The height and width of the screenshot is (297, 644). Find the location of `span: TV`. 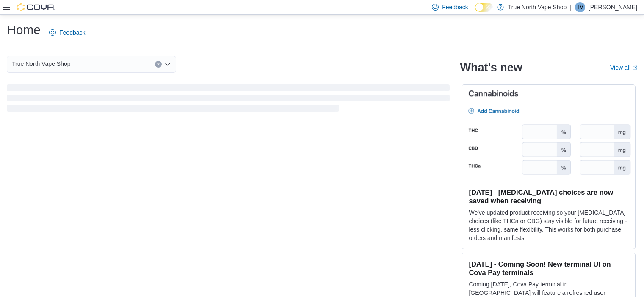

span: TV is located at coordinates (580, 7).